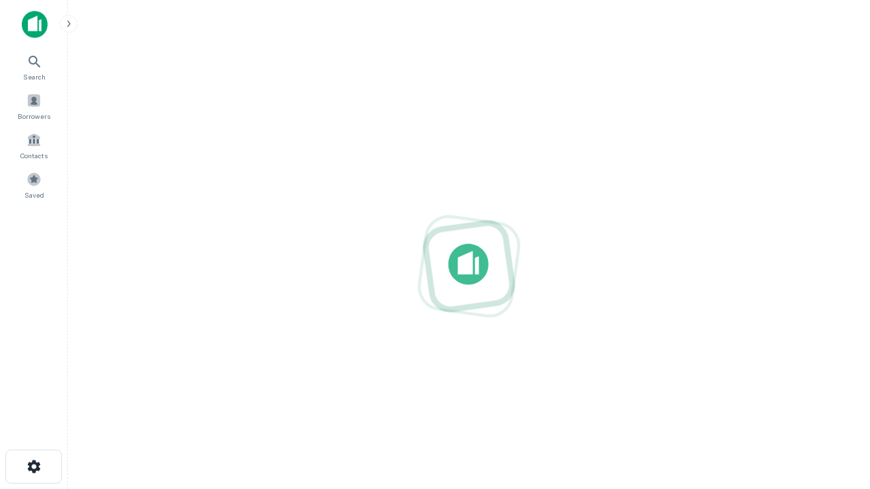 The width and height of the screenshot is (870, 489). I want to click on a: Borrowers, so click(34, 106).